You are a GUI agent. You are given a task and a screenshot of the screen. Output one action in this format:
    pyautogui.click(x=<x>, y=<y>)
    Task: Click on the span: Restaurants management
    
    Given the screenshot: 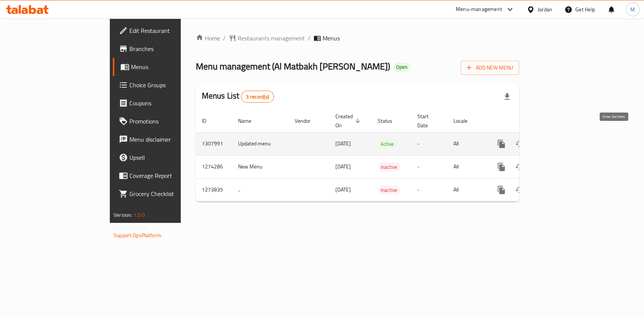 What is the action you would take?
    pyautogui.click(x=271, y=38)
    